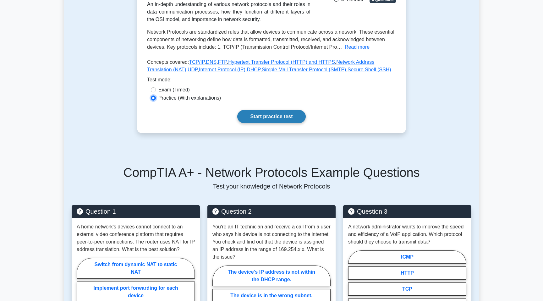 This screenshot has width=543, height=301. Describe the element at coordinates (271, 81) in the screenshot. I see `div: Test mode:` at that location.